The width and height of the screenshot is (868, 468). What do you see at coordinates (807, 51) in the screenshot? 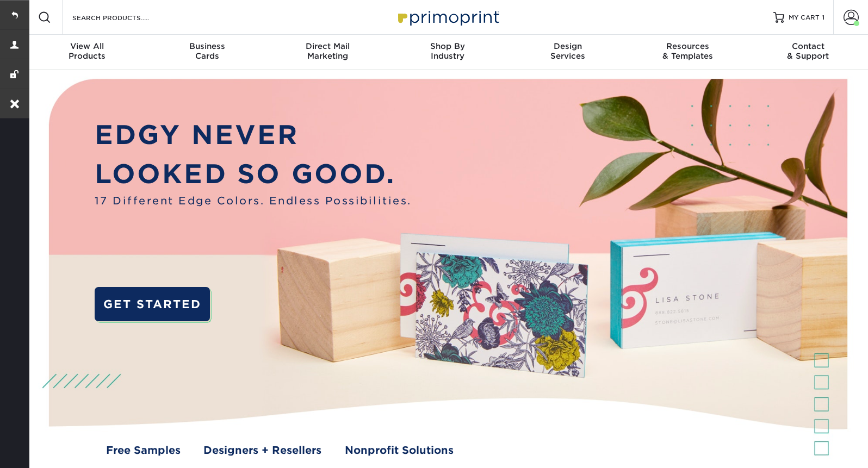
I see `div: & Support` at bounding box center [807, 51].